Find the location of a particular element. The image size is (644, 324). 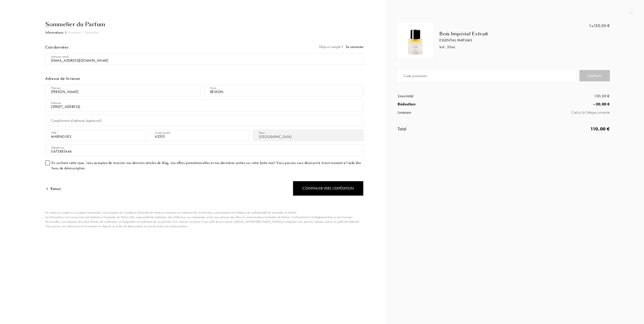

div: Adresse de livraison is located at coordinates (204, 79).